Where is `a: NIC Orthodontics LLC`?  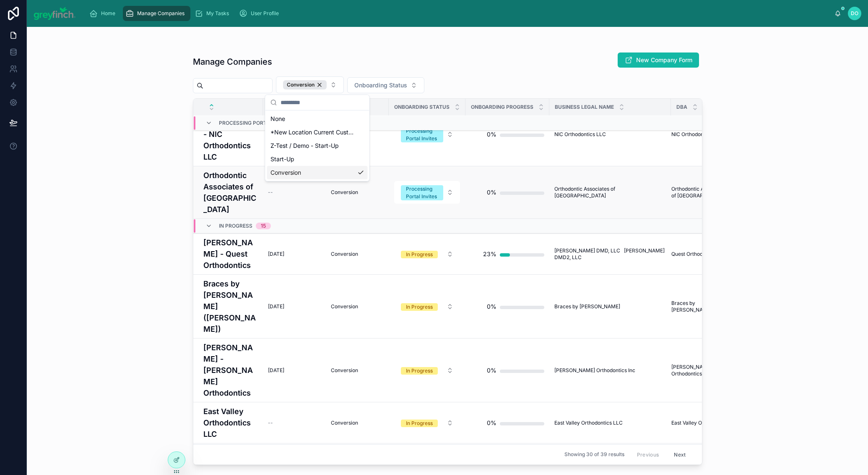
a: NIC Orthodontics LLC is located at coordinates (610, 134).